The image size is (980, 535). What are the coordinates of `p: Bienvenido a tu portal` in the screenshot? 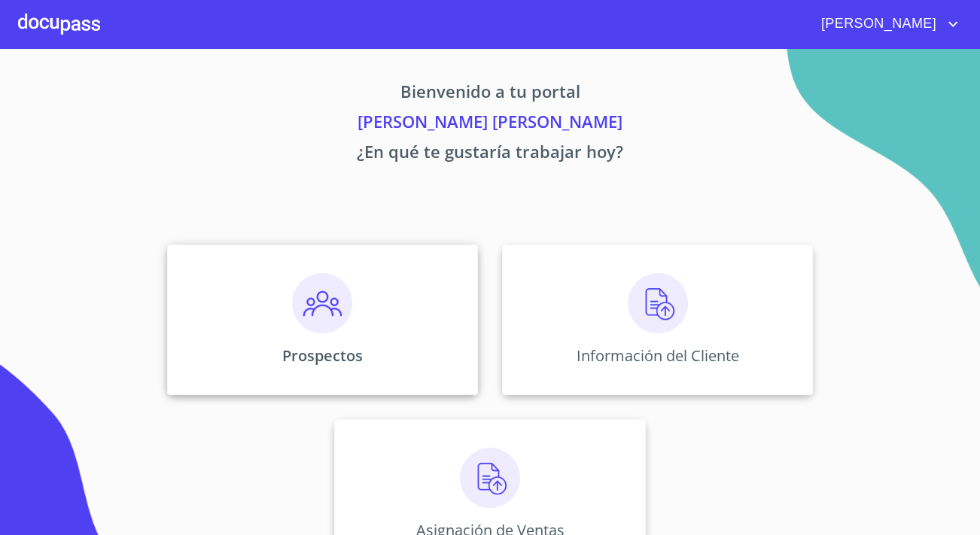 It's located at (490, 94).